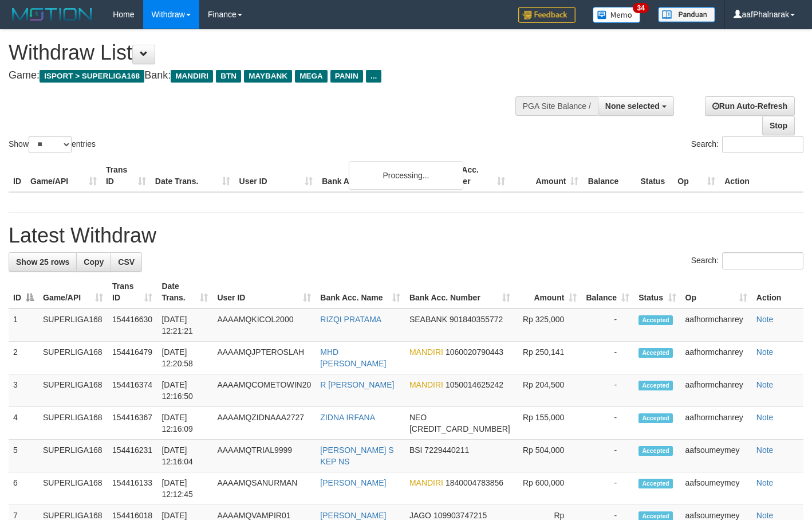  I want to click on span: None selected, so click(632, 106).